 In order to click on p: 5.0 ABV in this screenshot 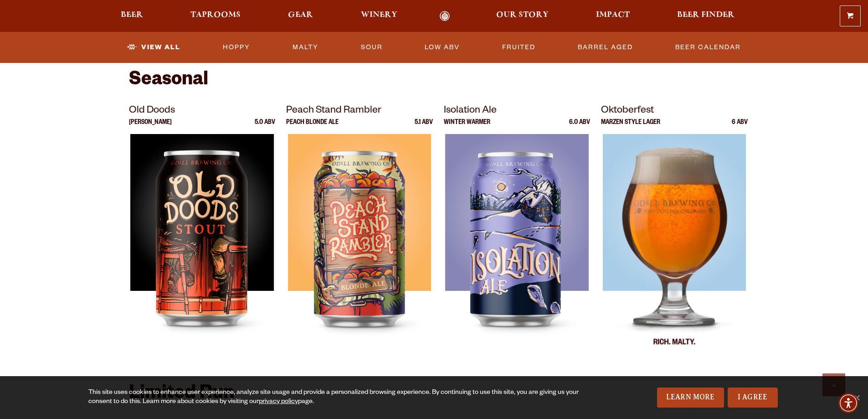, I will do `click(265, 127)`.